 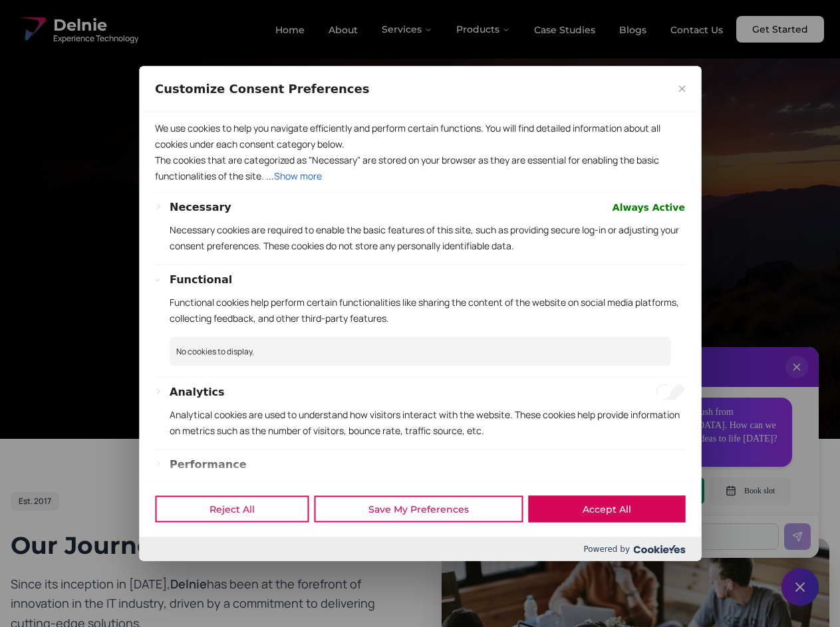 What do you see at coordinates (670, 392) in the screenshot?
I see `input: Enable Analytics` at bounding box center [670, 392].